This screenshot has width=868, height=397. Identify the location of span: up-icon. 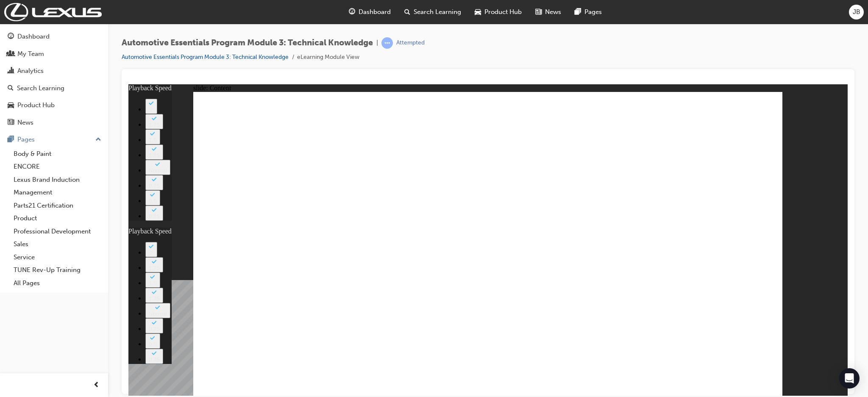
(98, 140).